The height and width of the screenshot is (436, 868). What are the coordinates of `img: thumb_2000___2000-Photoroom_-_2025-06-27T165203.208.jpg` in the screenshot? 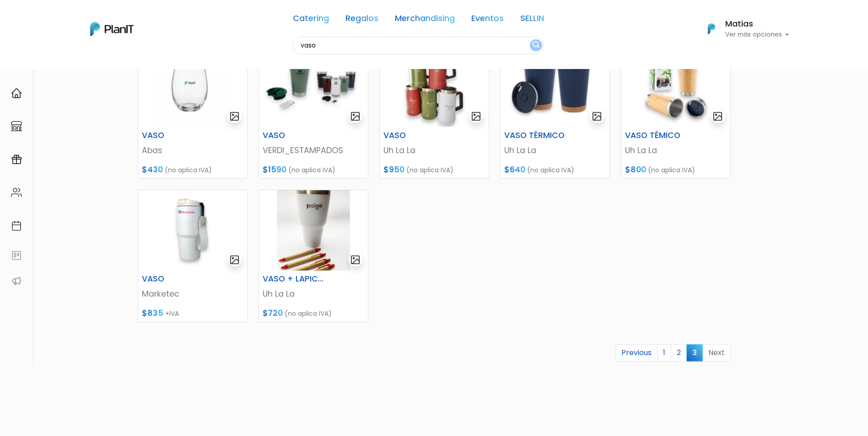 It's located at (676, 87).